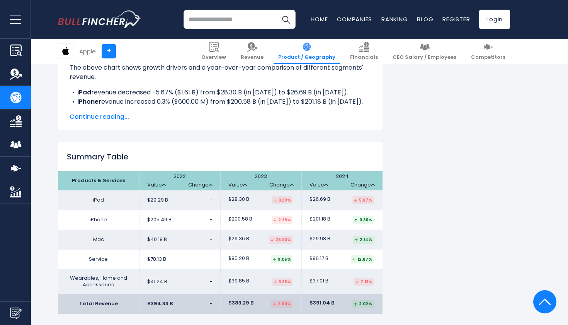 The width and height of the screenshot is (568, 325). I want to click on div: 9.05%, so click(282, 259).